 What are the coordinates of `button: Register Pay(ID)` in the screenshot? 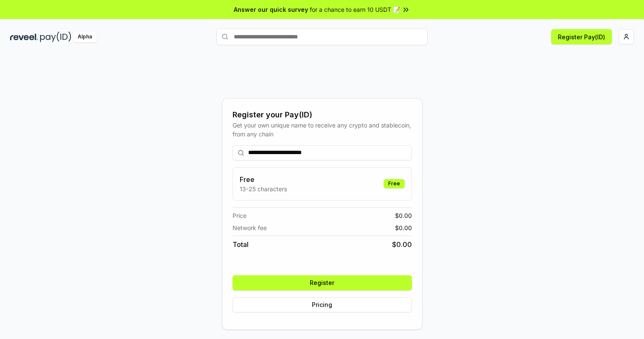 It's located at (581, 37).